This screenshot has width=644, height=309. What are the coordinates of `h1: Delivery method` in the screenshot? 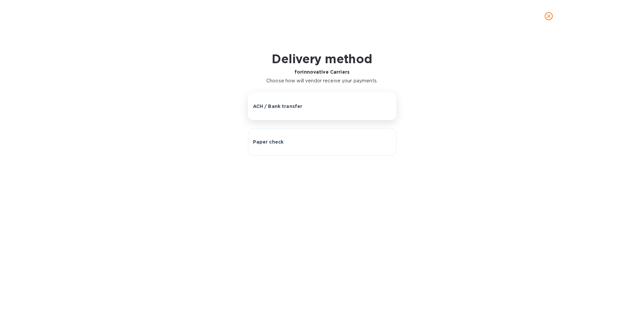 It's located at (322, 59).